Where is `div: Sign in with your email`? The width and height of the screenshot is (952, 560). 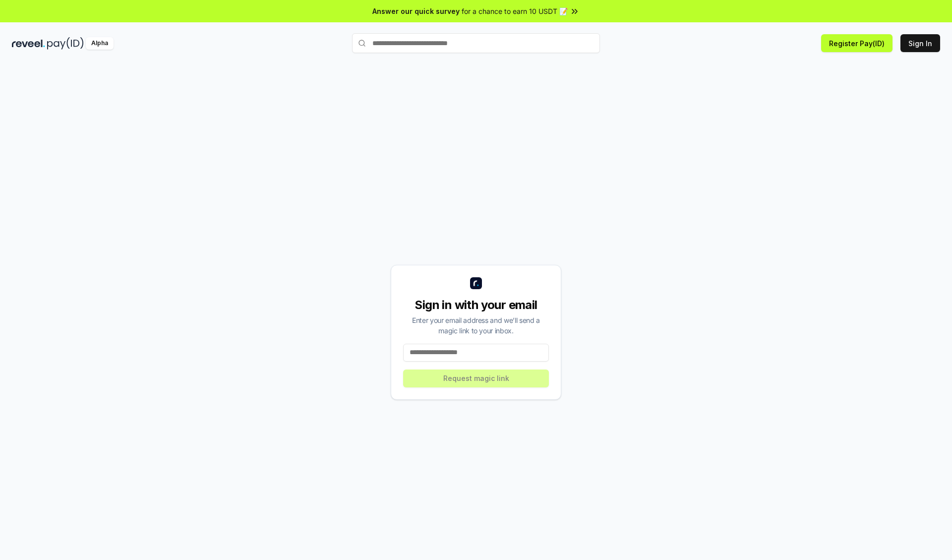 div: Sign in with your email is located at coordinates (476, 305).